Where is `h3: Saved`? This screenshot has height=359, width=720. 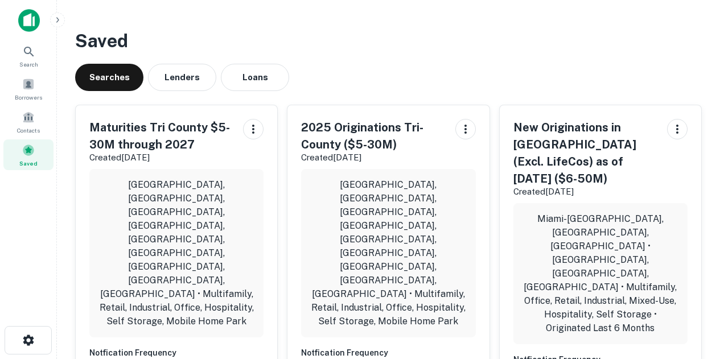
h3: Saved is located at coordinates (388, 41).